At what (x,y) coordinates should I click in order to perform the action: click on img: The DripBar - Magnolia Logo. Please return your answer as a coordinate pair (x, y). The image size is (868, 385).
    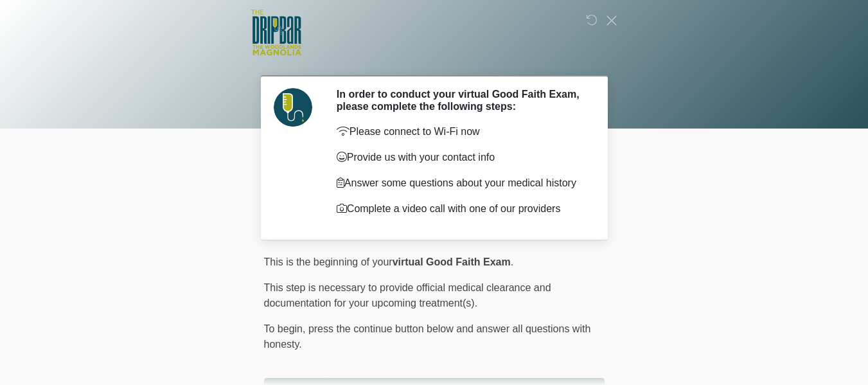
    Looking at the image, I should click on (276, 33).